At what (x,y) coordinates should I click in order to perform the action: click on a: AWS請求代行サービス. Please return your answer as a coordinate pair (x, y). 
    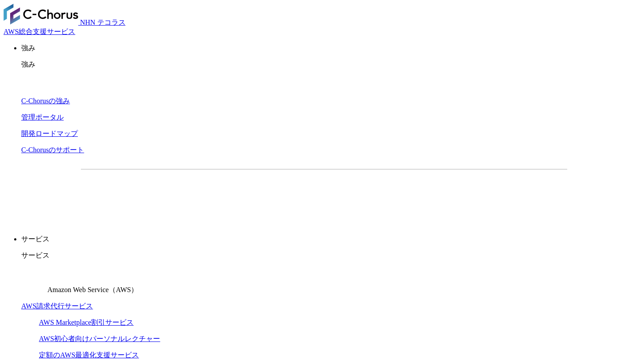
    Looking at the image, I should click on (57, 306).